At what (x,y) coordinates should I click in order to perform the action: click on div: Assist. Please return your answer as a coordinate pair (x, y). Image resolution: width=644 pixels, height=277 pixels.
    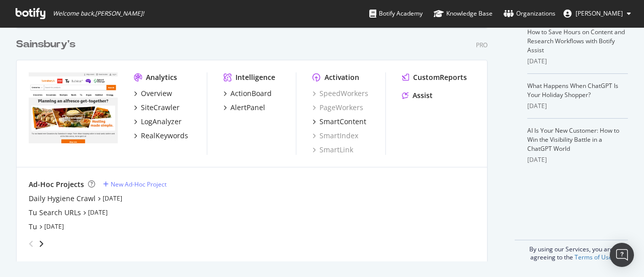
    Looking at the image, I should click on (423, 96).